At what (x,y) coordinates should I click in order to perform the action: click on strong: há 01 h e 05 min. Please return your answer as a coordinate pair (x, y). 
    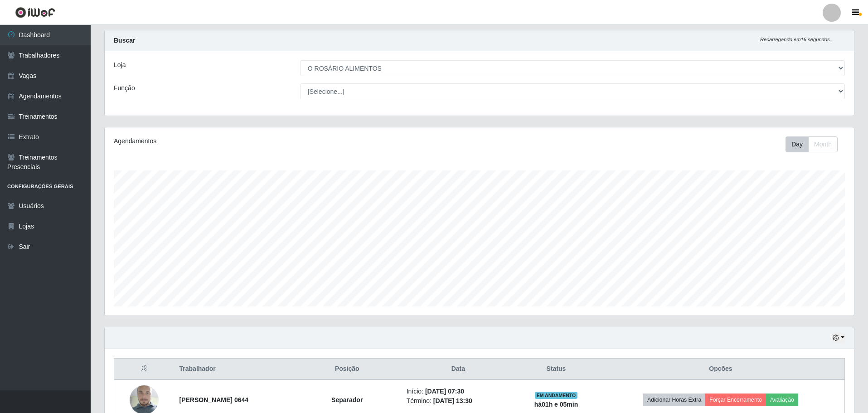
    Looking at the image, I should click on (556, 404).